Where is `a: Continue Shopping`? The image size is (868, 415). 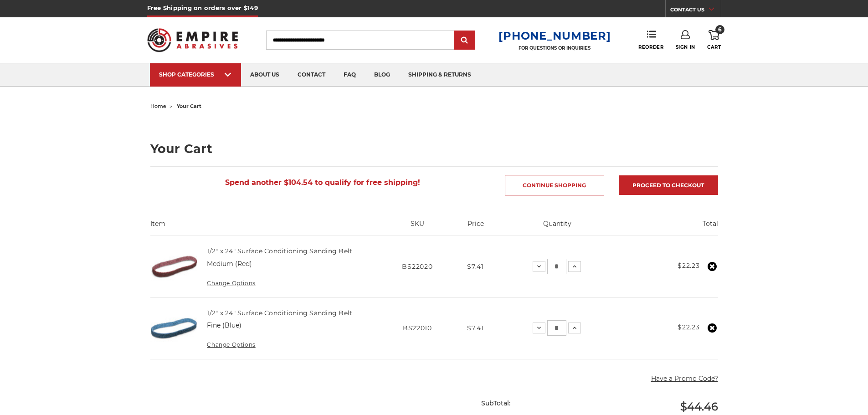
a: Continue Shopping is located at coordinates (555, 185).